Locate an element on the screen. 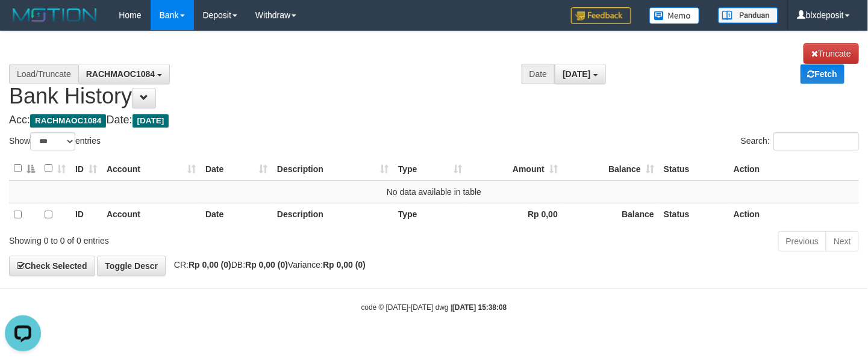 The width and height of the screenshot is (868, 361). th: : activate to sort column descending is located at coordinates (24, 169).